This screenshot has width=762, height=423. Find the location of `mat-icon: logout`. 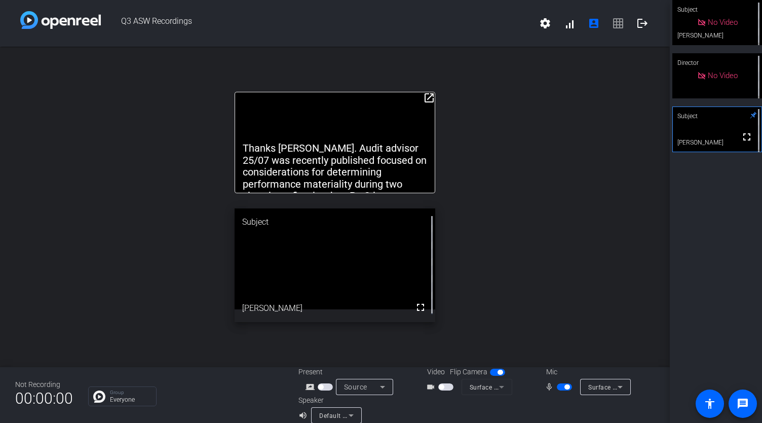

mat-icon: logout is located at coordinates (643, 23).